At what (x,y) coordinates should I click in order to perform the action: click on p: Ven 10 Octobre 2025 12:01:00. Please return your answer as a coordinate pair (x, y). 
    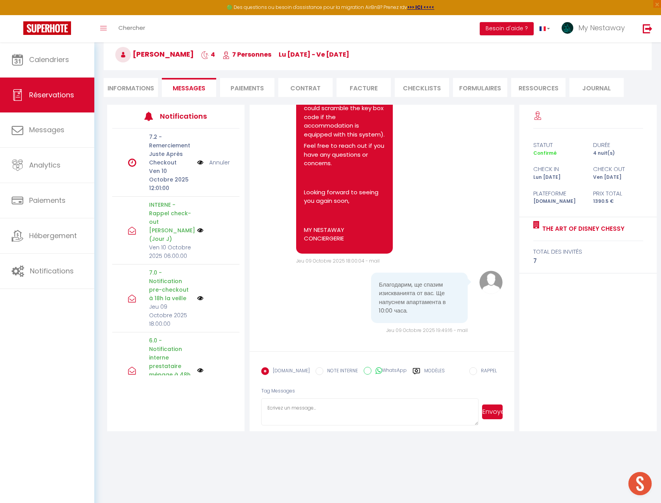
    Looking at the image, I should click on (170, 180).